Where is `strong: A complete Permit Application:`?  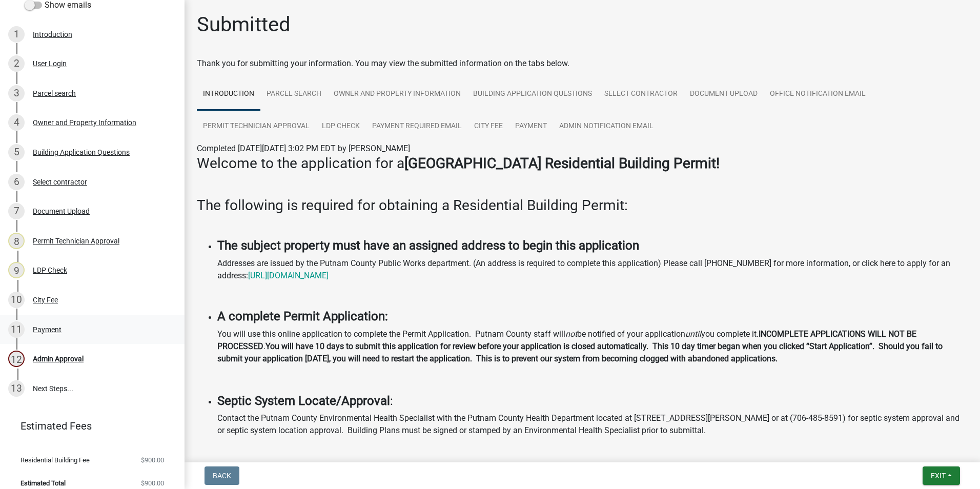
strong: A complete Permit Application: is located at coordinates (302, 316).